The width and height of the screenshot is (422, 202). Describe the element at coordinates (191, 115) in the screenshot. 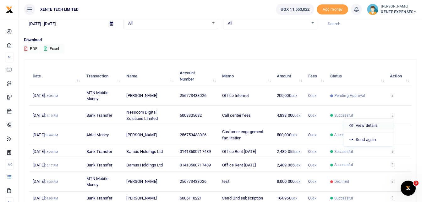

I see `span: 6008305682` at that location.